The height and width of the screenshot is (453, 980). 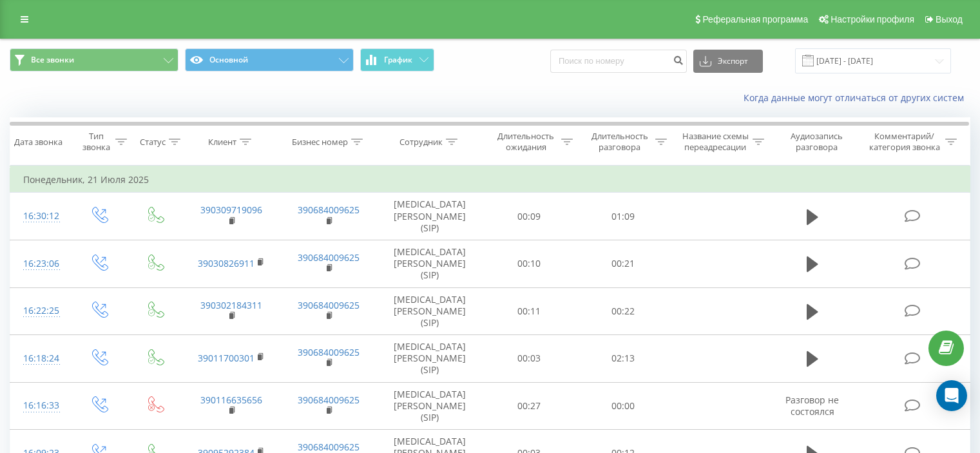 I want to click on div: Длительность ожидания, so click(x=526, y=141).